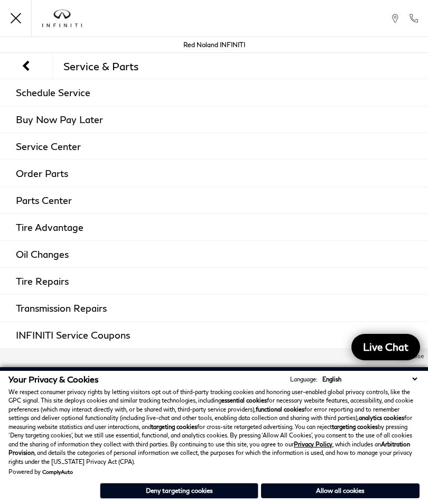  Describe the element at coordinates (179, 490) in the screenshot. I see `button: Deny targeting cookies` at that location.